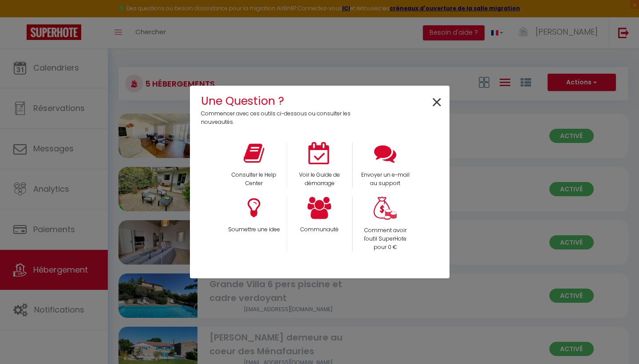 This screenshot has width=639, height=364. I want to click on img: Money bag, so click(385, 208).